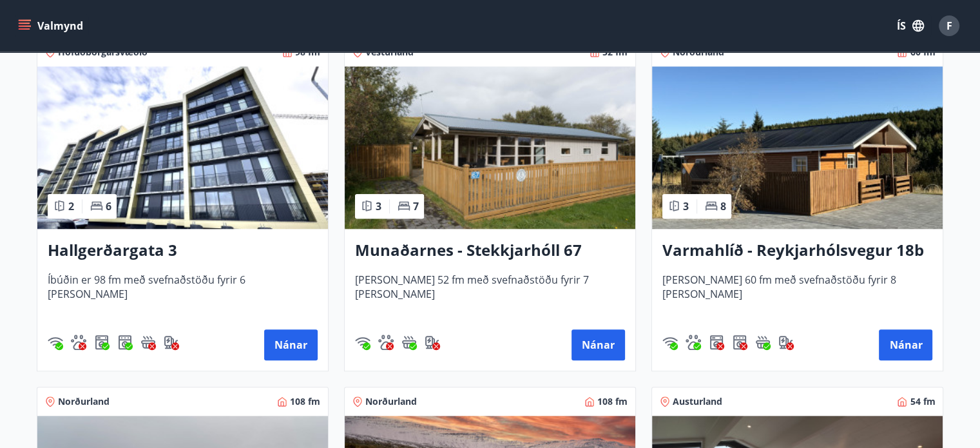  I want to click on span: 60 fm, so click(922, 52).